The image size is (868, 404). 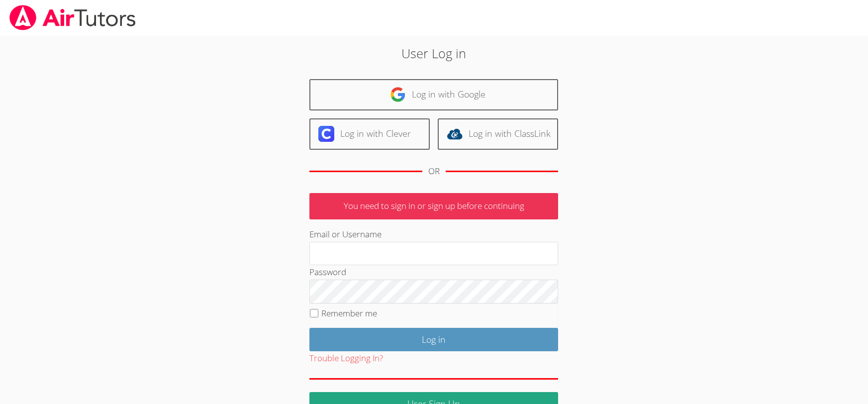 What do you see at coordinates (434, 171) in the screenshot?
I see `div: OR` at bounding box center [434, 171].